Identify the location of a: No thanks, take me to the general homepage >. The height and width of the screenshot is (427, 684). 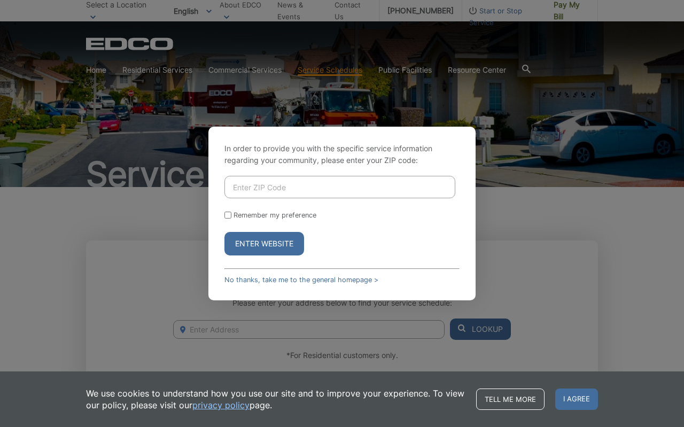
(301, 279).